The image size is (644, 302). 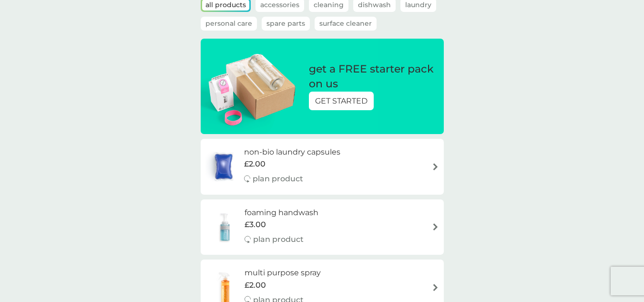 I want to click on h6: foaming handwash, so click(x=281, y=212).